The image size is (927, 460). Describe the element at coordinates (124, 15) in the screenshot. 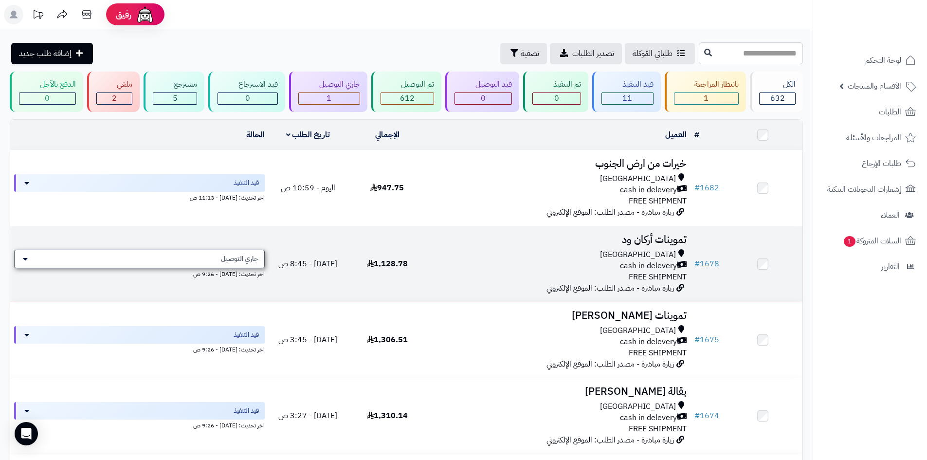

I see `span: رفيق` at that location.